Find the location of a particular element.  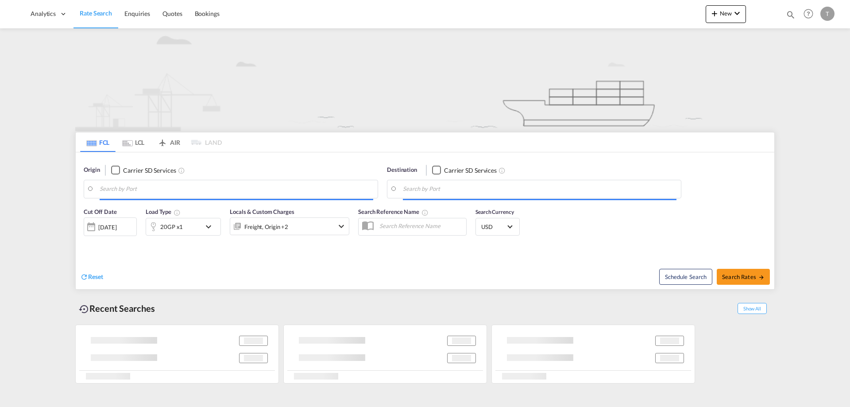

span: Help is located at coordinates (808, 14).